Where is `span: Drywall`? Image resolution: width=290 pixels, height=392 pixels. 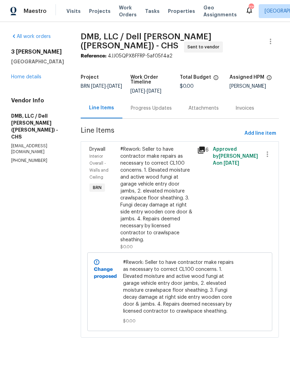
span: Drywall is located at coordinates (97, 149).